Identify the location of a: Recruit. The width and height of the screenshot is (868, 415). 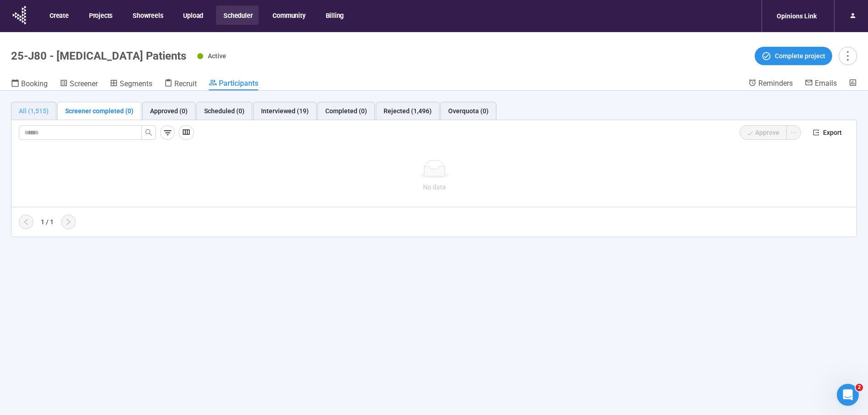
(180, 85).